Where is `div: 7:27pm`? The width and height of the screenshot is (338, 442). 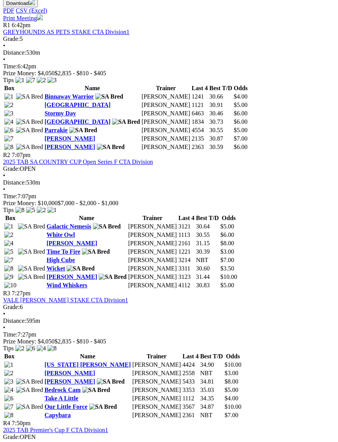 div: 7:27pm is located at coordinates (169, 334).